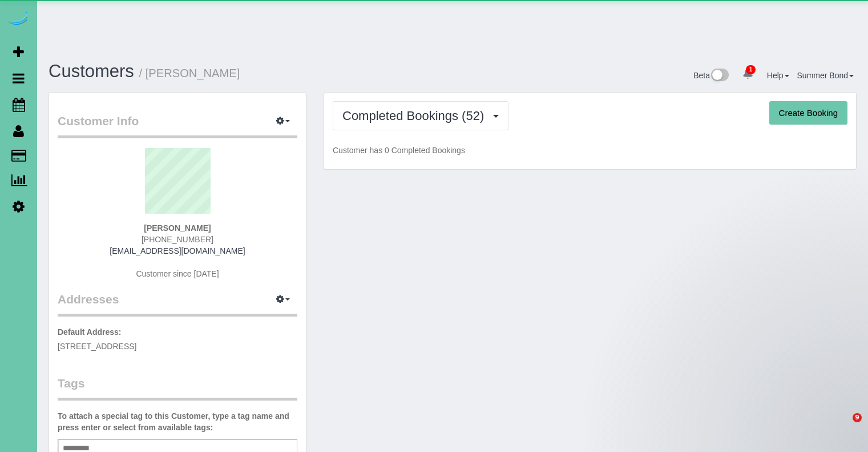  What do you see at coordinates (416, 115) in the screenshot?
I see `span: Completed Bookings (52)` at bounding box center [416, 115].